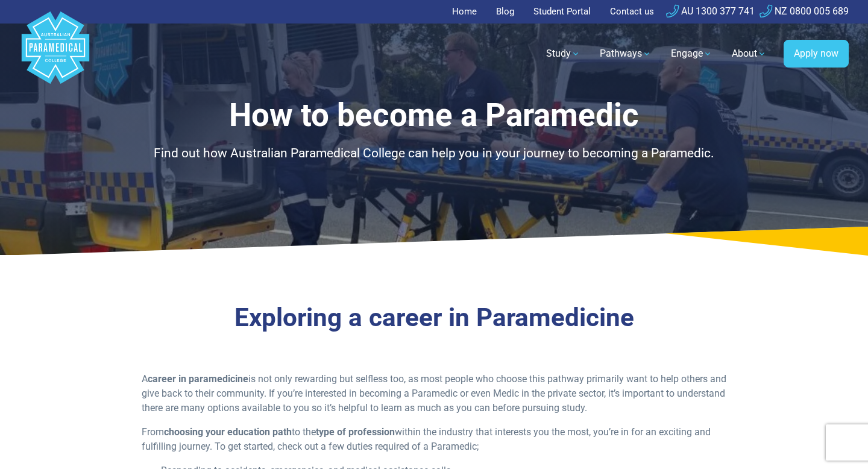 Image resolution: width=868 pixels, height=469 pixels. I want to click on a: NZ 0800 005 689, so click(804, 11).